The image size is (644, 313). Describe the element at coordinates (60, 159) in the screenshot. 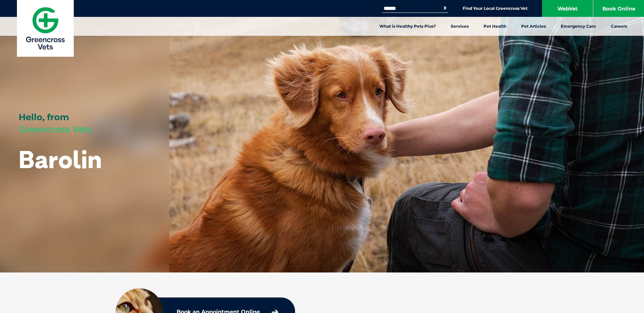

I see `h1: Barolin` at that location.